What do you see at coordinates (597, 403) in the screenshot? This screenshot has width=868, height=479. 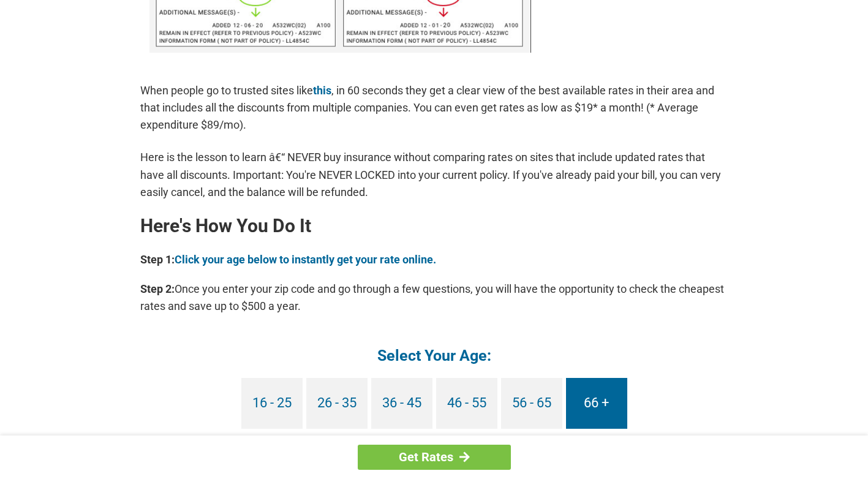 I see `a: 66 +` at bounding box center [597, 403].